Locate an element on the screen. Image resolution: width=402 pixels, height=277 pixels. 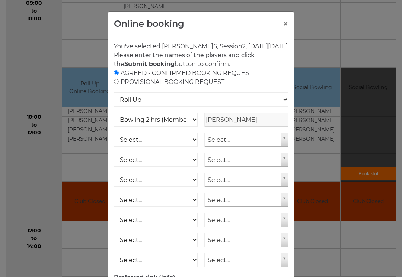
div: AGREED - CONFIRMED BOOKING REQUEST PROVISIONAL BOOKING REQUEST is located at coordinates (201, 78).